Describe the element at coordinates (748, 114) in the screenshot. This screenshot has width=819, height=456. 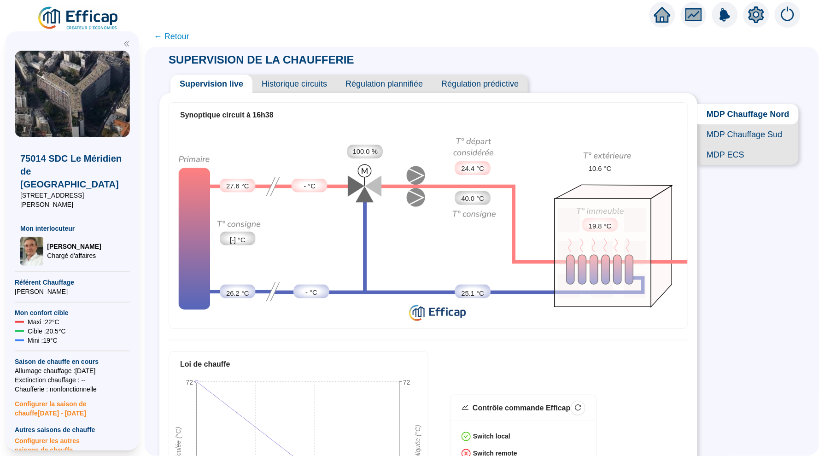
I see `span: MDP Chauffage Nord` at that location.